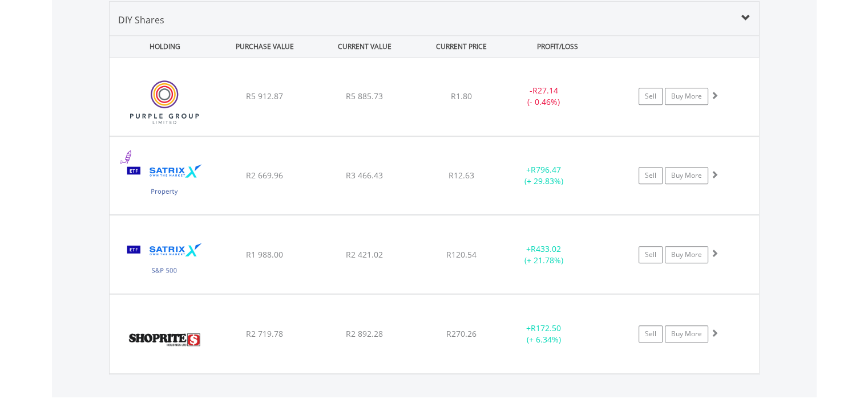 Image resolution: width=868 pixels, height=416 pixels. Describe the element at coordinates (461, 255) in the screenshot. I see `span: R120.54` at that location.